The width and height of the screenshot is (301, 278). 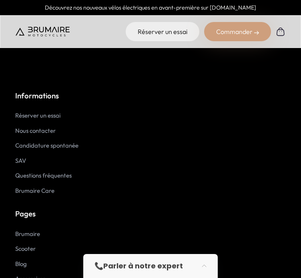 I want to click on p: Pages, so click(x=150, y=214).